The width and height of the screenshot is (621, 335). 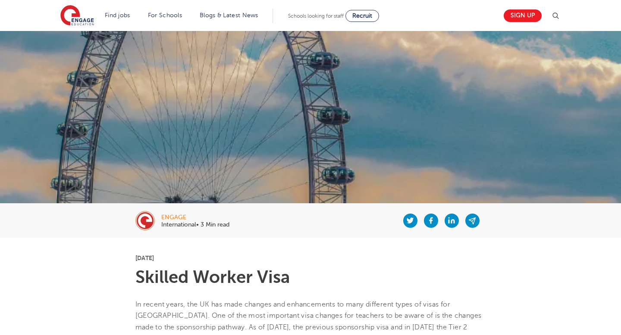 I want to click on p: International• 3 Min read, so click(x=195, y=225).